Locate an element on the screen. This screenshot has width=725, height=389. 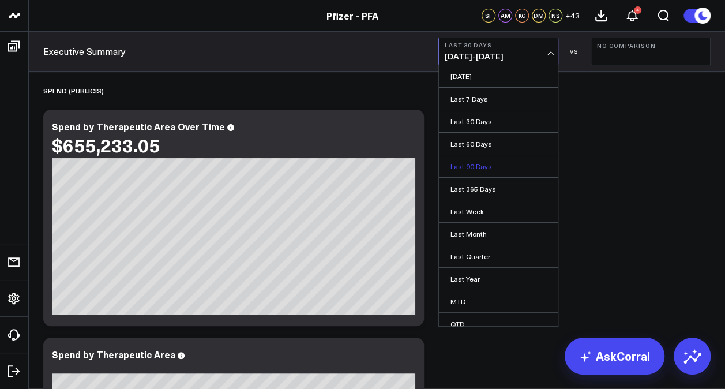
a: Last Year is located at coordinates (498, 279).